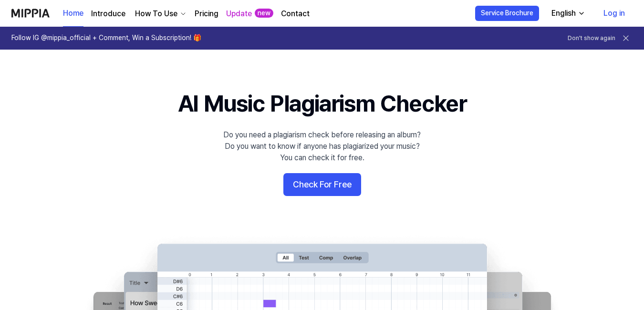  Describe the element at coordinates (239, 14) in the screenshot. I see `a: Update` at that location.